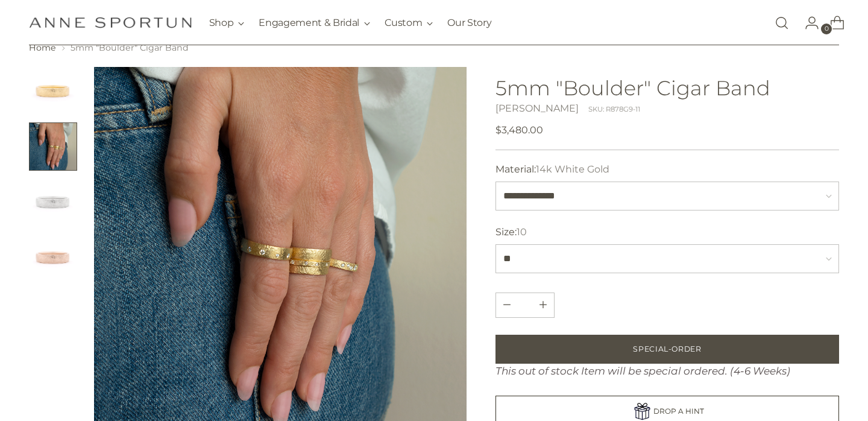 The height and width of the screenshot is (421, 868). What do you see at coordinates (53, 147) in the screenshot?
I see `button: Change image to image 2` at bounding box center [53, 147].